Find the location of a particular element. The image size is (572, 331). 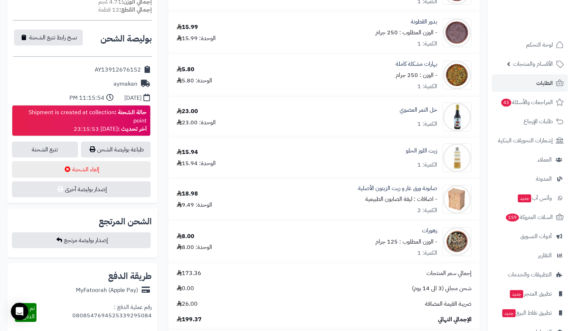

a: المراجعات والأسئلة43 is located at coordinates (530, 102).